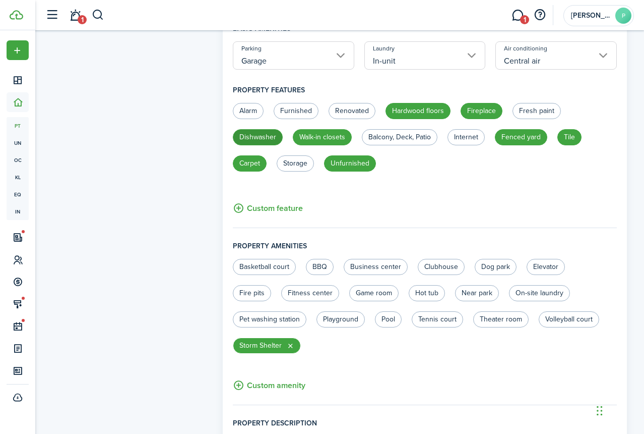 The height and width of the screenshot is (434, 644). Describe the element at coordinates (320, 267) in the screenshot. I see `label: BBQ` at that location.